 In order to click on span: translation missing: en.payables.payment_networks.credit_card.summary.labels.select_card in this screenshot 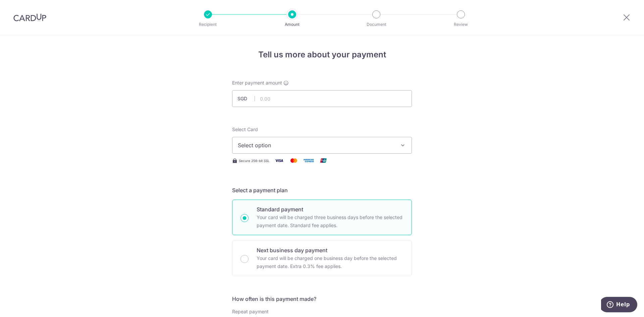, I will do `click(245, 129)`.